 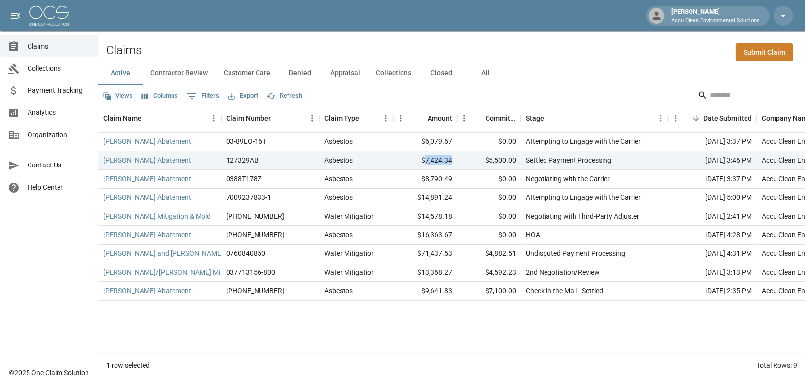 What do you see at coordinates (533, 235) in the screenshot?
I see `div: HOA` at bounding box center [533, 235].